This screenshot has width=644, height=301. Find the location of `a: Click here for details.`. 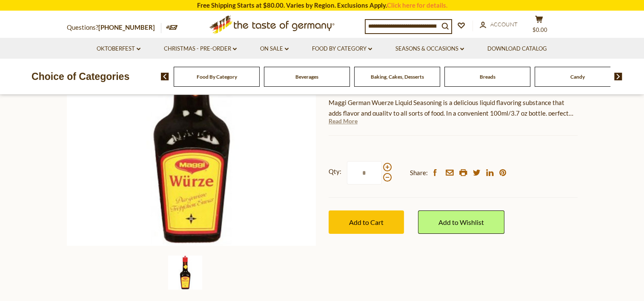

a: Click here for details. is located at coordinates (417, 5).